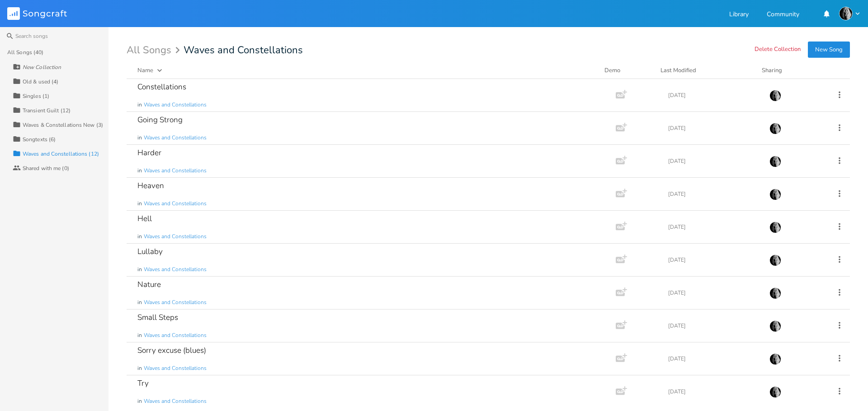 The width and height of the screenshot is (868, 411). I want to click on div: Lullaby, so click(150, 252).